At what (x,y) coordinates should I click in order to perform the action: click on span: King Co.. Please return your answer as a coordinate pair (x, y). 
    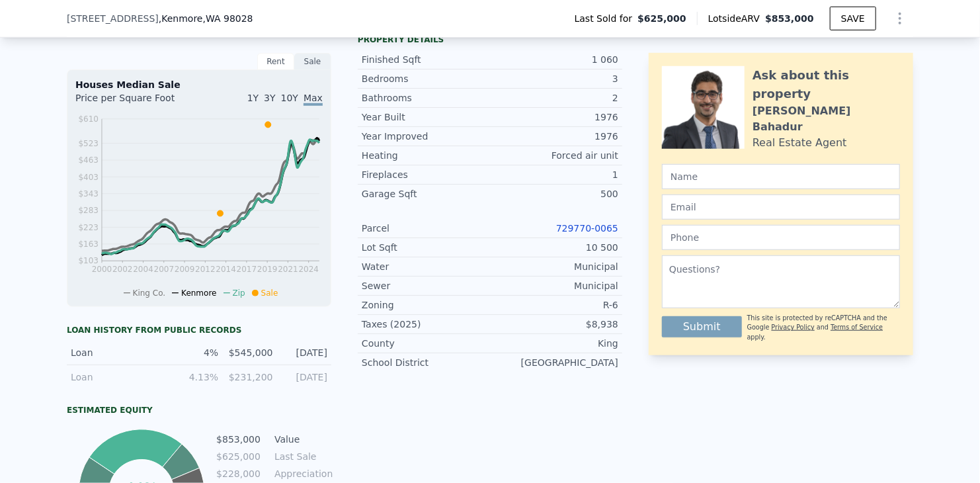
    Looking at the image, I should click on (149, 293).